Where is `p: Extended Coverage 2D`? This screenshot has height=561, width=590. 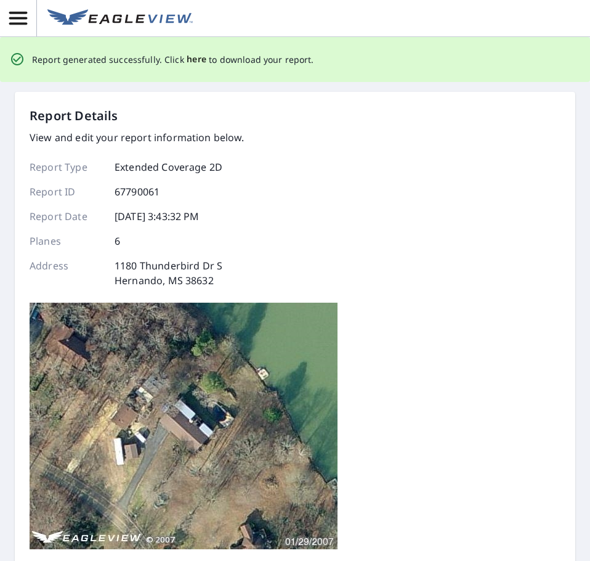 p: Extended Coverage 2D is located at coordinates (168, 167).